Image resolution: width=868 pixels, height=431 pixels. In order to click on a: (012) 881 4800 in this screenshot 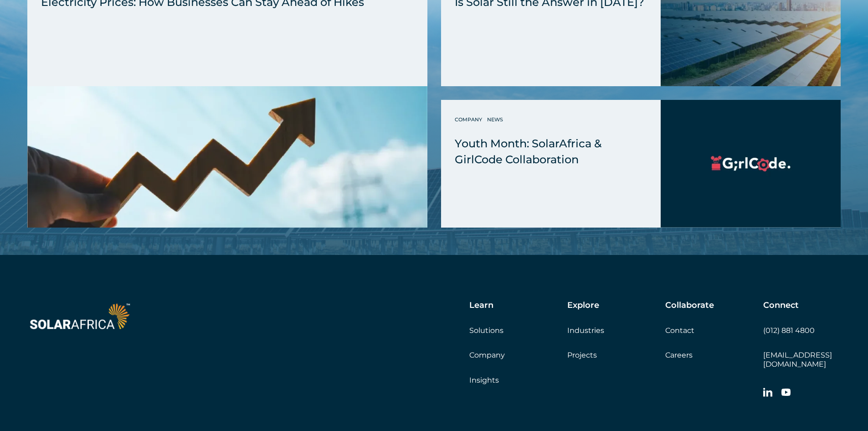, I will do `click(788, 330)`.